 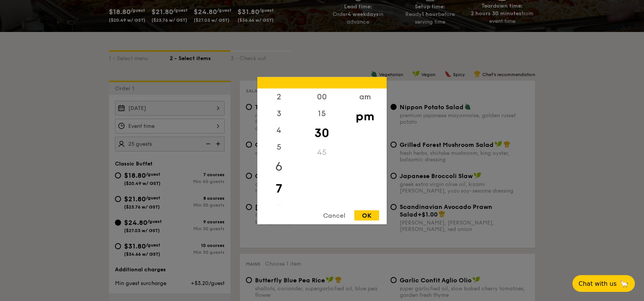 What do you see at coordinates (279, 166) in the screenshot?
I see `div: 6` at bounding box center [279, 166].